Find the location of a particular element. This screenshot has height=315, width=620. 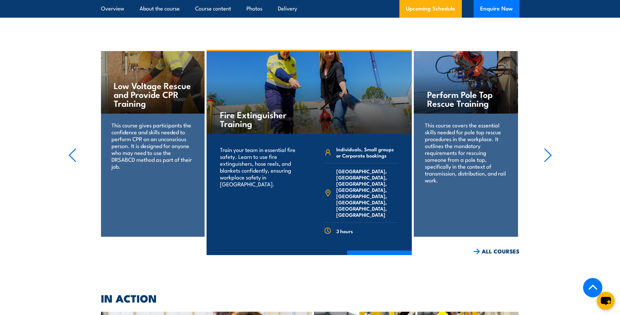

p: This course gives participants the confidence and skills needed to perform CPR on an unconscious ... is located at coordinates (152, 145).